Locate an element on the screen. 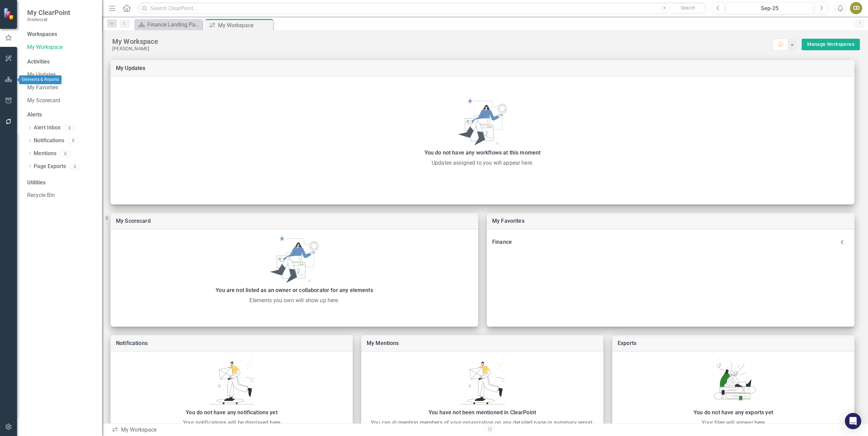 This screenshot has height=436, width=868. div: Finance Landing Page is located at coordinates (174, 24).